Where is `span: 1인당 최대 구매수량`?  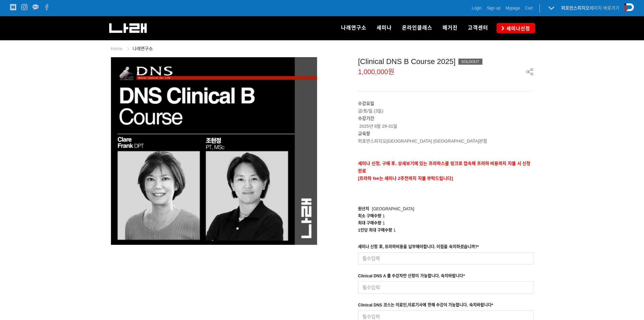 span: 1인당 최대 구매수량 is located at coordinates (375, 230).